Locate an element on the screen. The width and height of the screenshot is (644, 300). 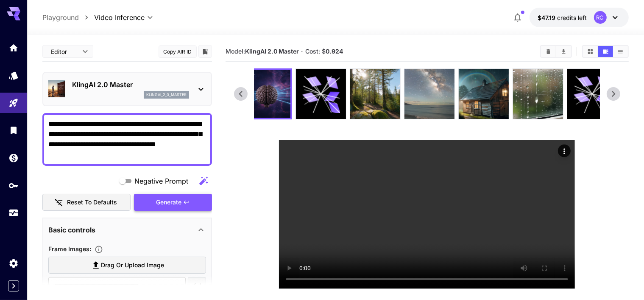
p: Playground is located at coordinates (61, 17).